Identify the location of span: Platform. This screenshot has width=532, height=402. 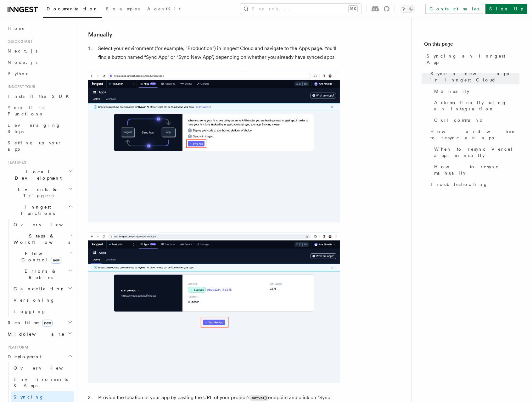
(17, 347).